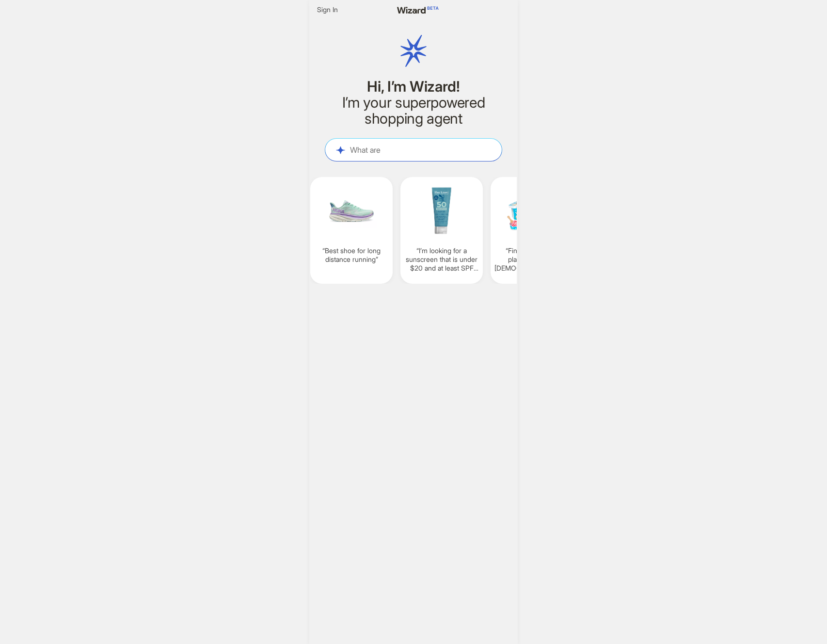 This screenshot has height=644, width=827. What do you see at coordinates (532, 210) in the screenshot?
I see `img: Find%20me%20pretend%20play%20toys%20for%20my%203yr%20old-5ad6069d.png` at bounding box center [532, 210].